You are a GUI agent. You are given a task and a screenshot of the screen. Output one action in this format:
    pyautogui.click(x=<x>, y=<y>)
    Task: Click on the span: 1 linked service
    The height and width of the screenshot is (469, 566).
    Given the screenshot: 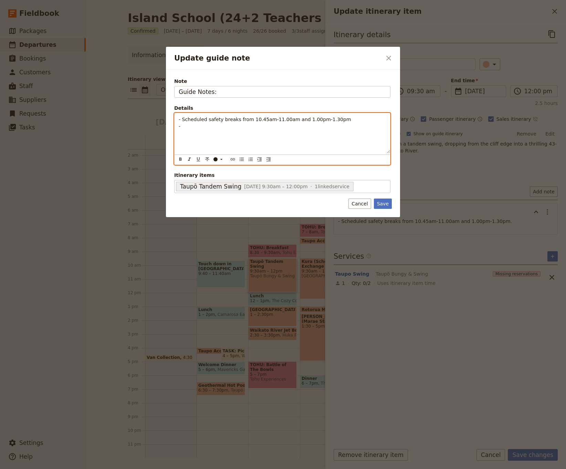 What is the action you would take?
    pyautogui.click(x=330, y=186)
    